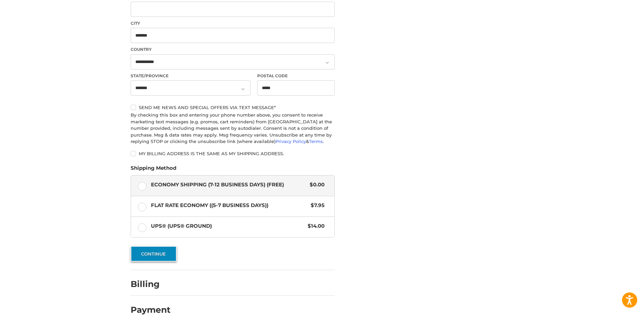 The width and height of the screenshot is (644, 328). Describe the element at coordinates (296, 76) in the screenshot. I see `label: Postal Code` at that location.